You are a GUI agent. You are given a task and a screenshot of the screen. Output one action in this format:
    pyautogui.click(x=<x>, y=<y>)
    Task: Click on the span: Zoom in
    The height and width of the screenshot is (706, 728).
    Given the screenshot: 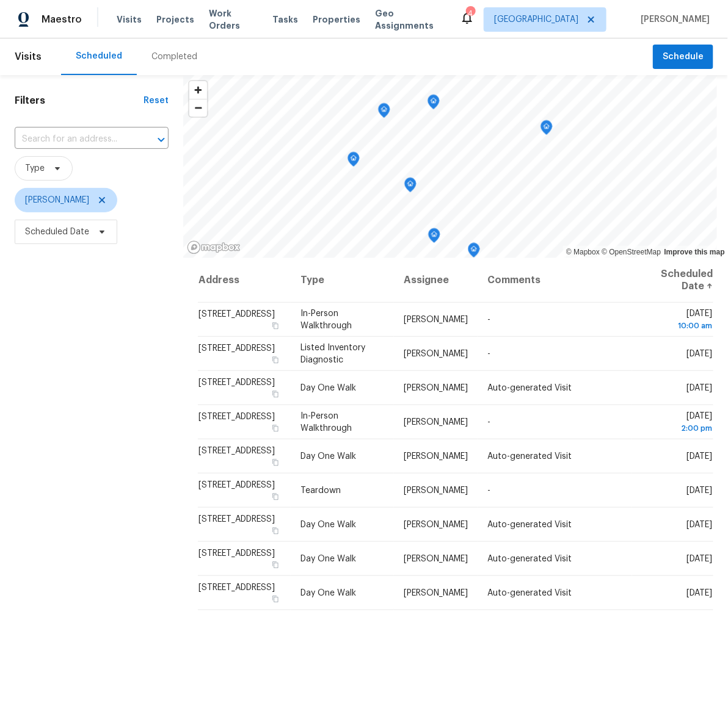 What is the action you would take?
    pyautogui.click(x=198, y=90)
    